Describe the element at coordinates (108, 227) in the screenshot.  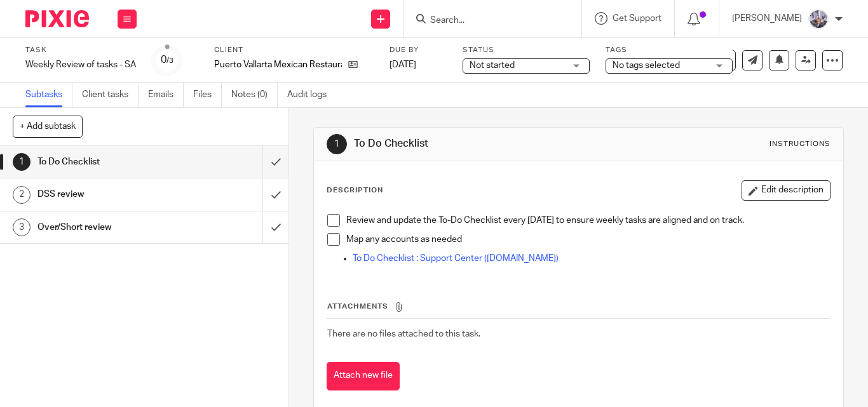
I see `h1: Over/Short review` at that location.